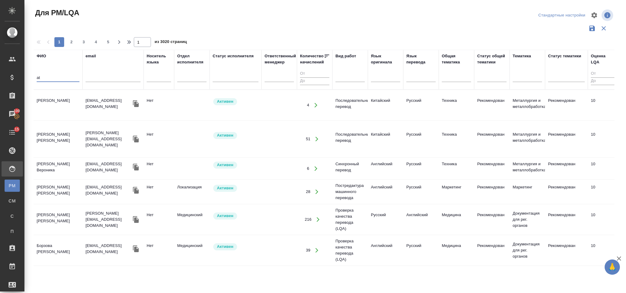 The image size is (626, 293). I want to click on button: 5, so click(108, 42).